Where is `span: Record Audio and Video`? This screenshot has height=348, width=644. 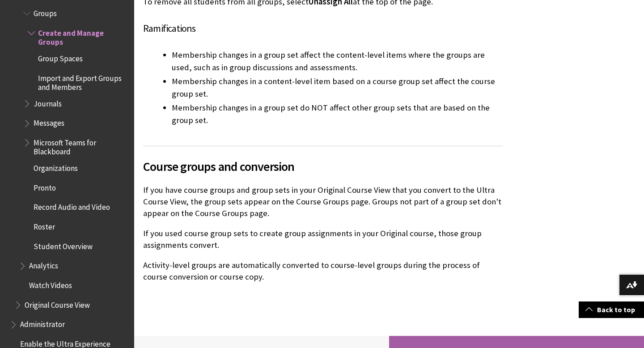 span: Record Audio and Video is located at coordinates (72, 206).